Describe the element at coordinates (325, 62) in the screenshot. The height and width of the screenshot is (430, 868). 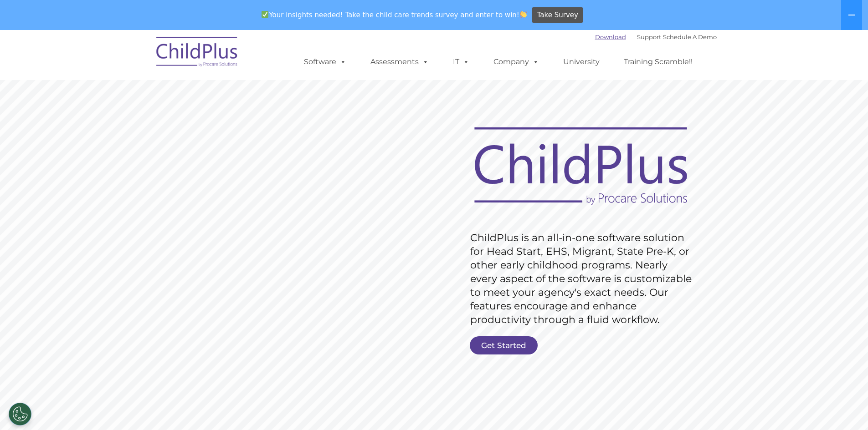
I see `a: Software` at that location.